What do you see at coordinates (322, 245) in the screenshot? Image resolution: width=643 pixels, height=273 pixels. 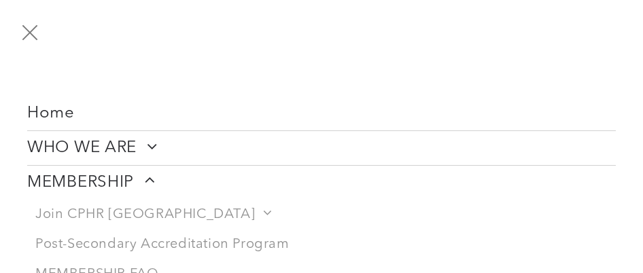 I see `a: Post-Secondary Accreditation Program` at bounding box center [322, 245].